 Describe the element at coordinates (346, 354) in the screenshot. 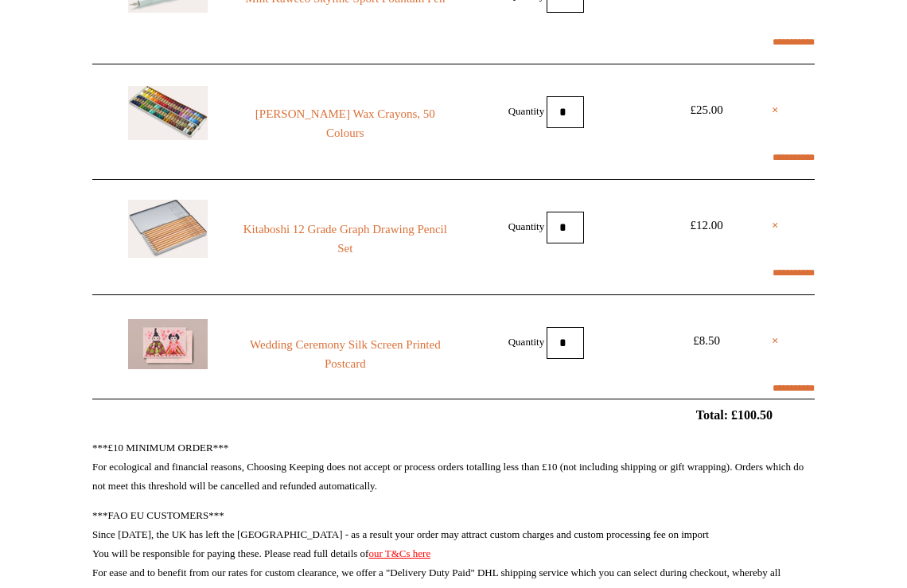

I see `a: Wedding Ceremony Silk Screen Printed Postcard` at that location.